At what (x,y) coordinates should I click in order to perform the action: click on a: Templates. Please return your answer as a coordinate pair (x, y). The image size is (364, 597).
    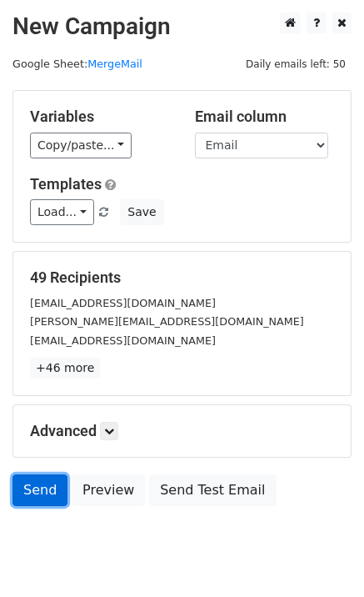
    Looking at the image, I should click on (66, 183).